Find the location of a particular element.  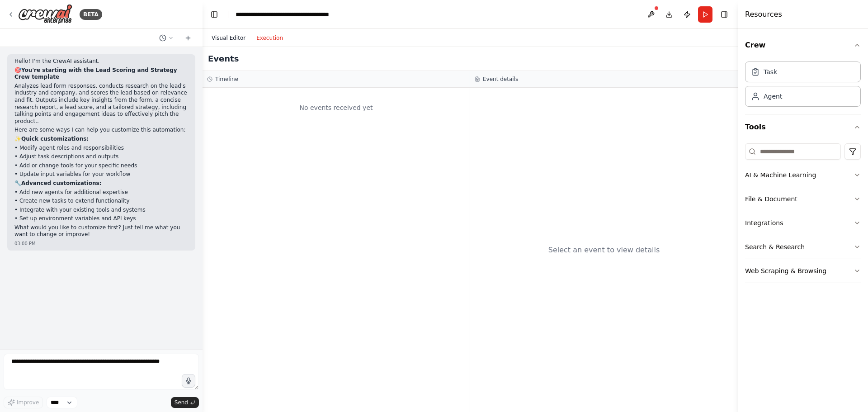

p: • Integrate with your existing tools and systems is located at coordinates (102, 210).